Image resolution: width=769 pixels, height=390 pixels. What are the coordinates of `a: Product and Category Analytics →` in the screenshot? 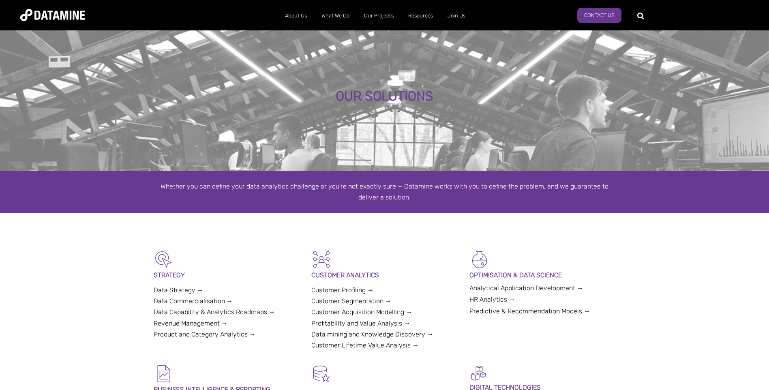 It's located at (205, 334).